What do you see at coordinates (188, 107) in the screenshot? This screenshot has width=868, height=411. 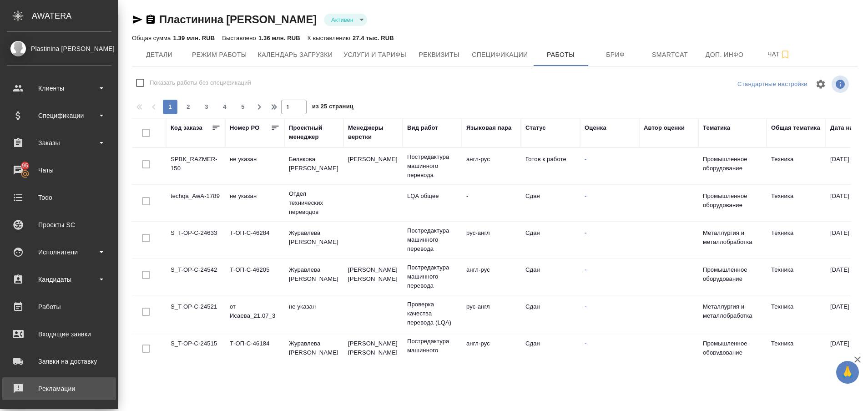 I see `button: 2` at bounding box center [188, 107].